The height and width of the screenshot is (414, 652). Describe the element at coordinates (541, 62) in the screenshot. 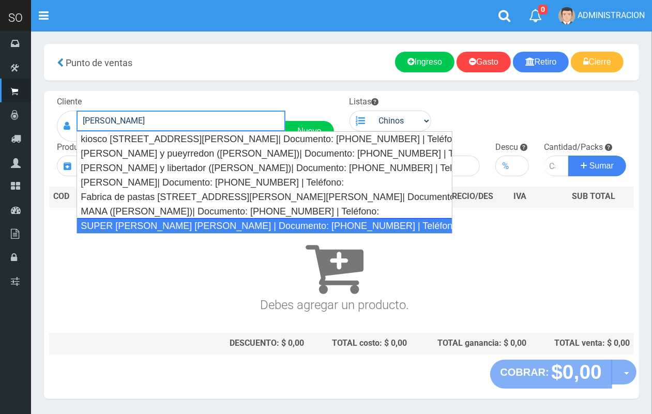

I see `a: Retiro` at that location.